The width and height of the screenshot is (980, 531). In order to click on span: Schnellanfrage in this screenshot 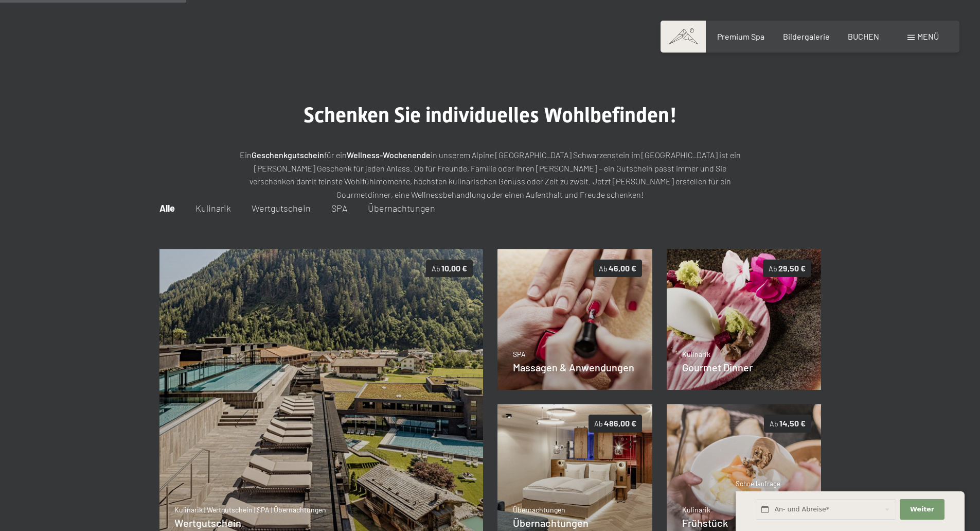, I will do `click(757, 483)`.